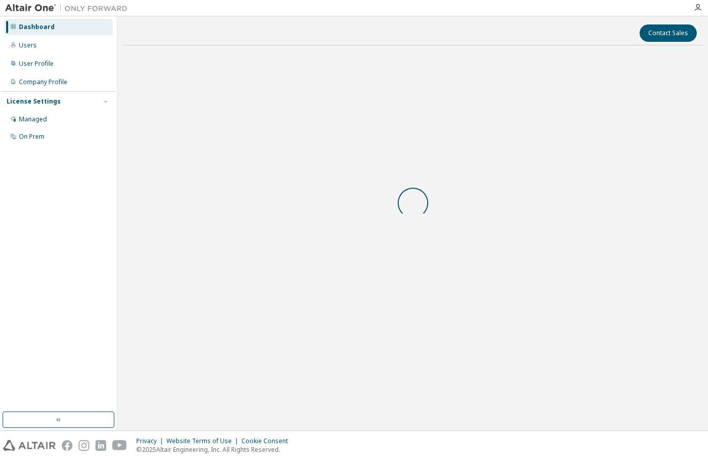 Image resolution: width=708 pixels, height=460 pixels. What do you see at coordinates (29, 445) in the screenshot?
I see `img: altair_logo.svg` at bounding box center [29, 445].